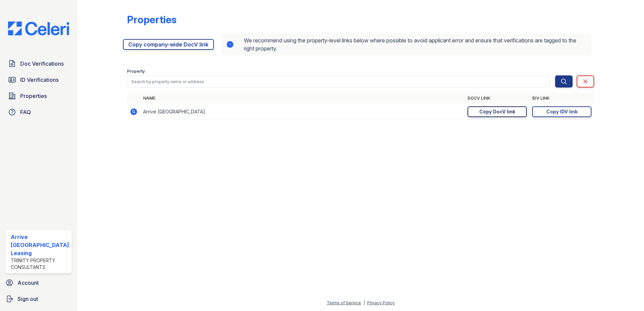  What do you see at coordinates (39, 80) in the screenshot?
I see `a: ID Verifications` at bounding box center [39, 80].